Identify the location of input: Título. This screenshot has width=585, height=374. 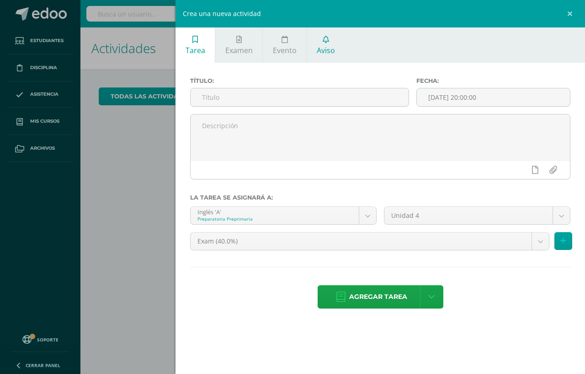
(300, 97).